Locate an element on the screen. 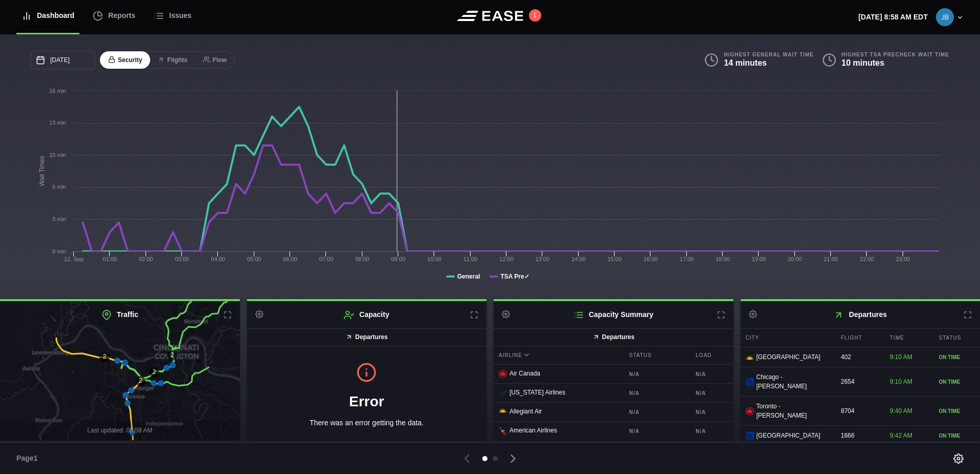 The height and width of the screenshot is (474, 980). div: City is located at coordinates (787, 337).